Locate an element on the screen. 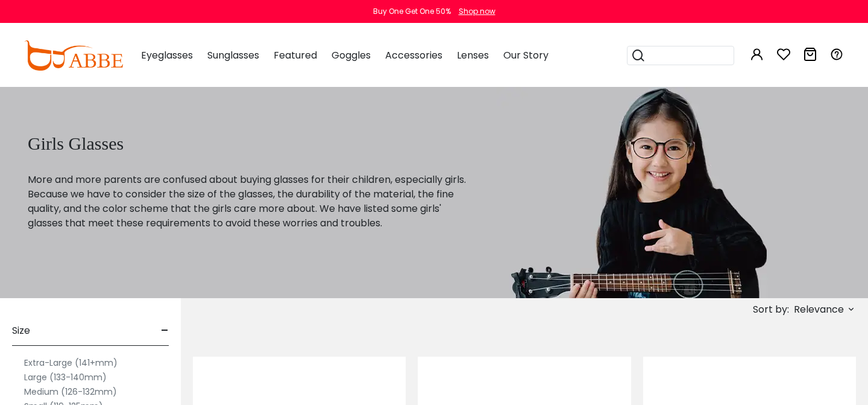 This screenshot has height=405, width=868. img: abbeglasses.com is located at coordinates (74, 56).